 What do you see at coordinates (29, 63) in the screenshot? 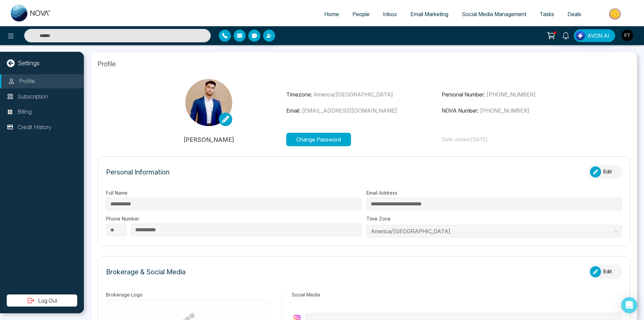
I see `p: Settings` at bounding box center [29, 63].